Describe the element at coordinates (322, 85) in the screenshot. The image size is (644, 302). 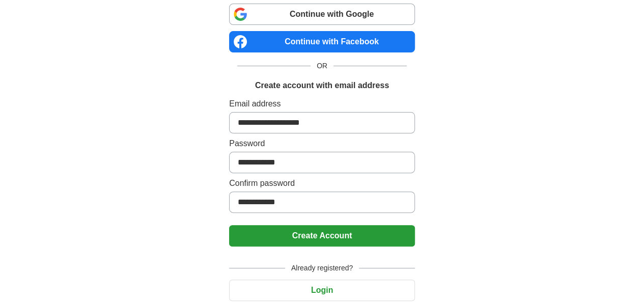
I see `h1: Create account with email address` at that location.